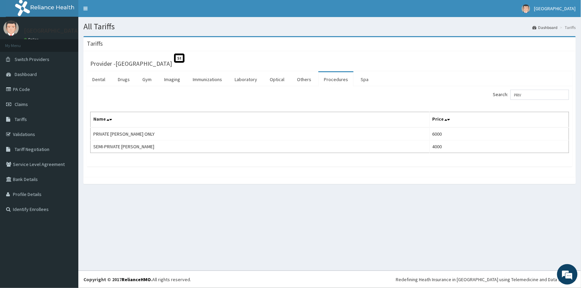 The image size is (581, 288). Describe the element at coordinates (120, 12) in the screenshot. I see `div: Minimize live chat window` at that location.